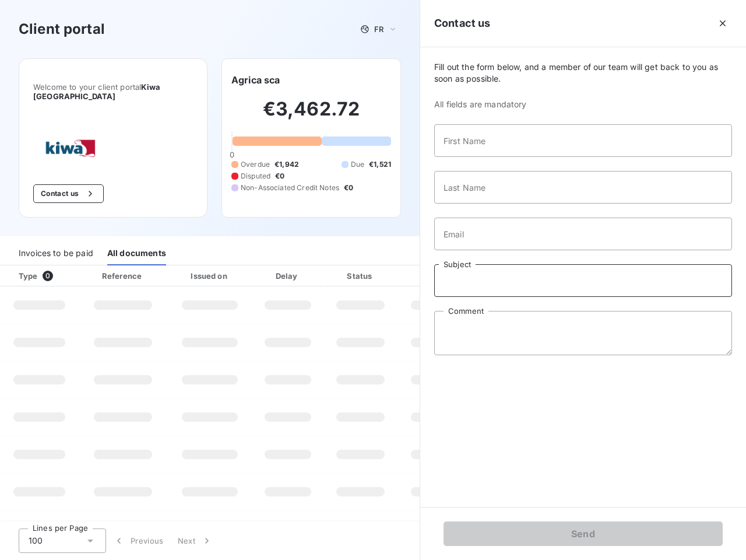 This screenshot has height=560, width=746. What do you see at coordinates (256, 80) in the screenshot?
I see `h6: Agrica sca` at bounding box center [256, 80].